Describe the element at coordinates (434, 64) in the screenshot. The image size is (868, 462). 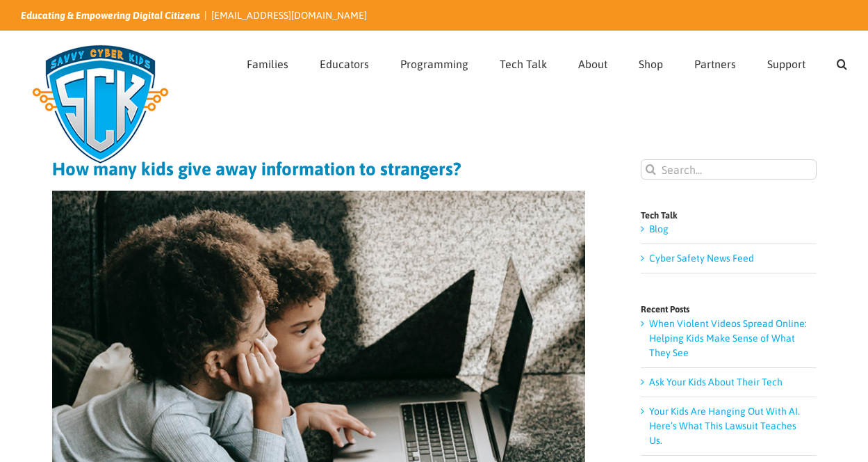
I see `span: Programming` at that location.